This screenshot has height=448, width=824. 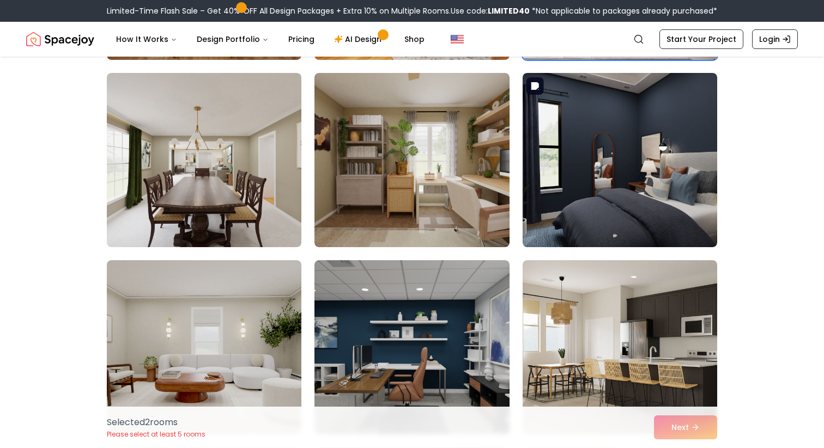 I want to click on span: Use code:, so click(x=490, y=11).